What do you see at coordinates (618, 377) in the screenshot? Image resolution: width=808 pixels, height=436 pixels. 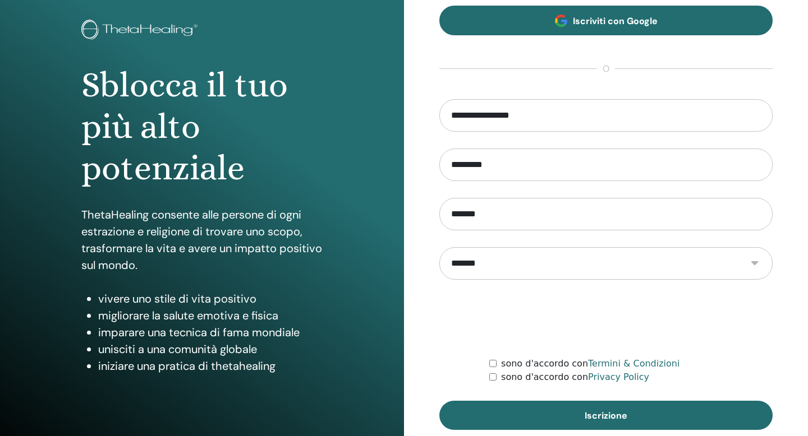 I see `a: Privacy Policy` at bounding box center [618, 377].